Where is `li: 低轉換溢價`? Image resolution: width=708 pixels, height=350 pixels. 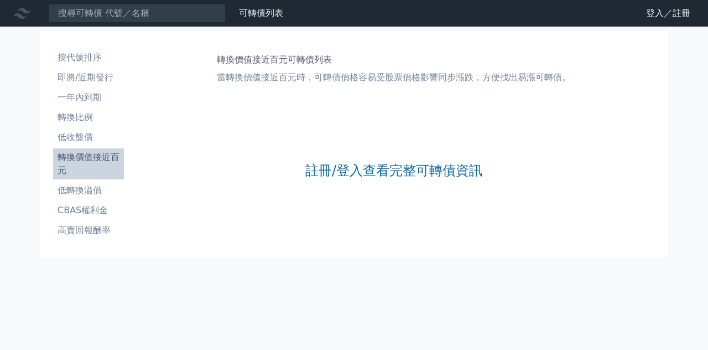
li: 低轉換溢價 is located at coordinates (88, 190).